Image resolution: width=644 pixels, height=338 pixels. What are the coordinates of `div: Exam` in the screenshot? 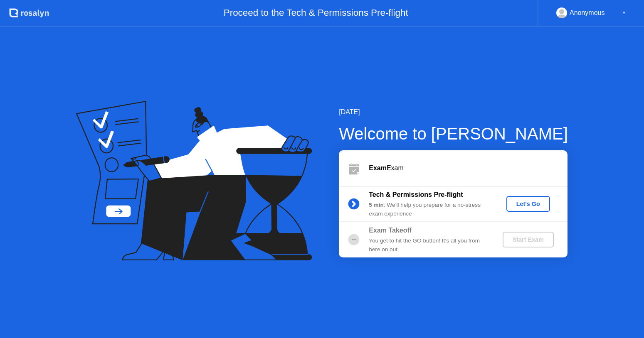 It's located at (468, 168).